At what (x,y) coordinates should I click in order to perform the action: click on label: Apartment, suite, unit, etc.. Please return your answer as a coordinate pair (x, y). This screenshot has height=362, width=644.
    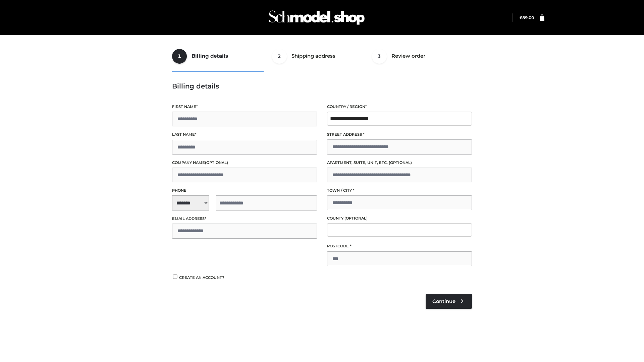
    Looking at the image, I should click on (399, 163).